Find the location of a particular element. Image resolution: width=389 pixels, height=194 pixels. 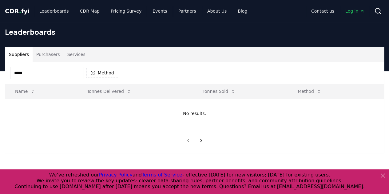

span: CDR fyi is located at coordinates (17, 11).